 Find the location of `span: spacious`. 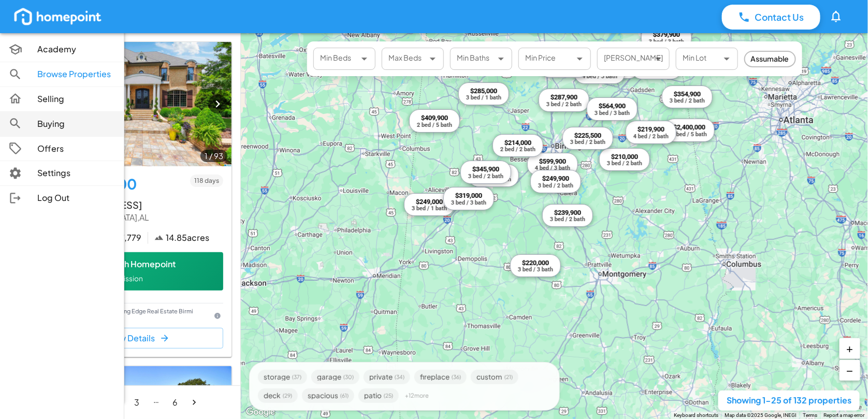

span: spacious is located at coordinates (322, 396).